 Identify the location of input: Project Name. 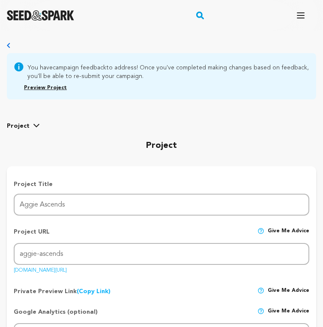
(161, 204).